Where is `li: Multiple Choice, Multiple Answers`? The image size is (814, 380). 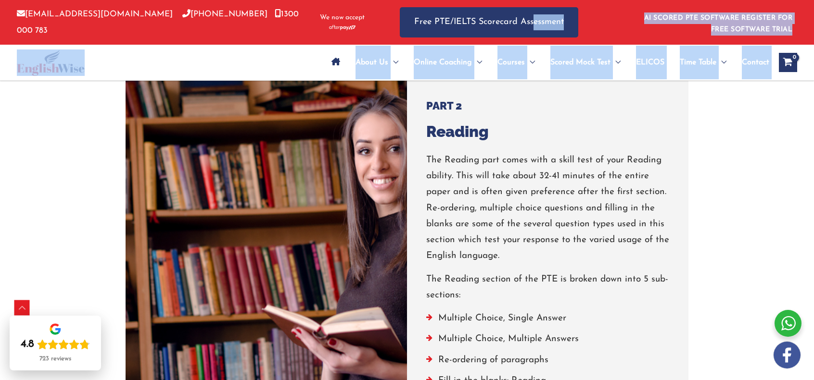
li: Multiple Choice, Multiple Answers is located at coordinates (547, 341).